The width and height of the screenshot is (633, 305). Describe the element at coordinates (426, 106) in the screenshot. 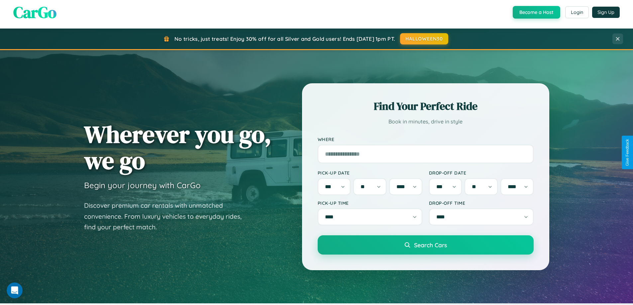

I see `h2: Find Your Perfect Ride` at that location.